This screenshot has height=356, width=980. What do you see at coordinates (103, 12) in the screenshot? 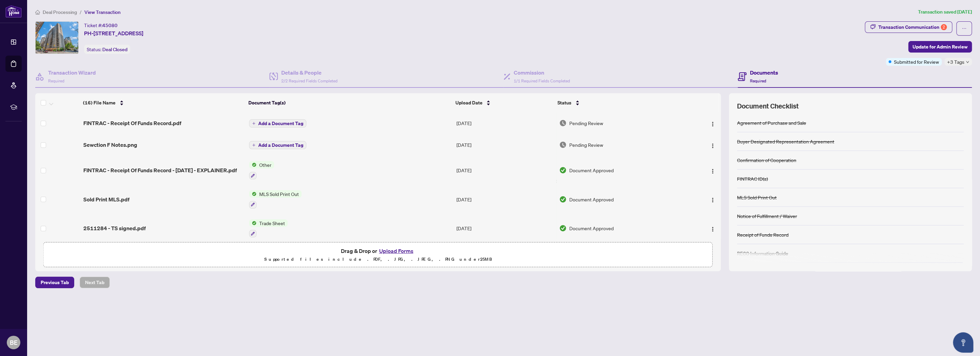
I see `span: View Transaction` at bounding box center [103, 12].